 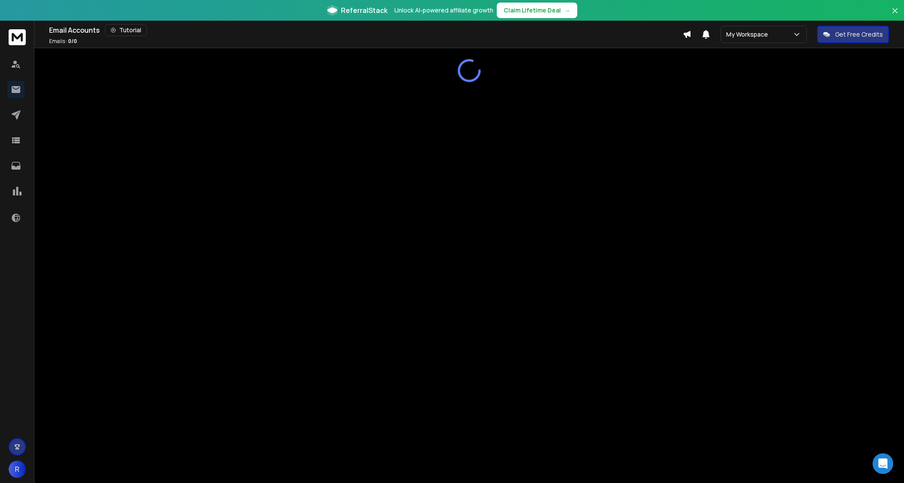 What do you see at coordinates (883, 464) in the screenshot?
I see `div: Open Intercom Messenger` at bounding box center [883, 464].